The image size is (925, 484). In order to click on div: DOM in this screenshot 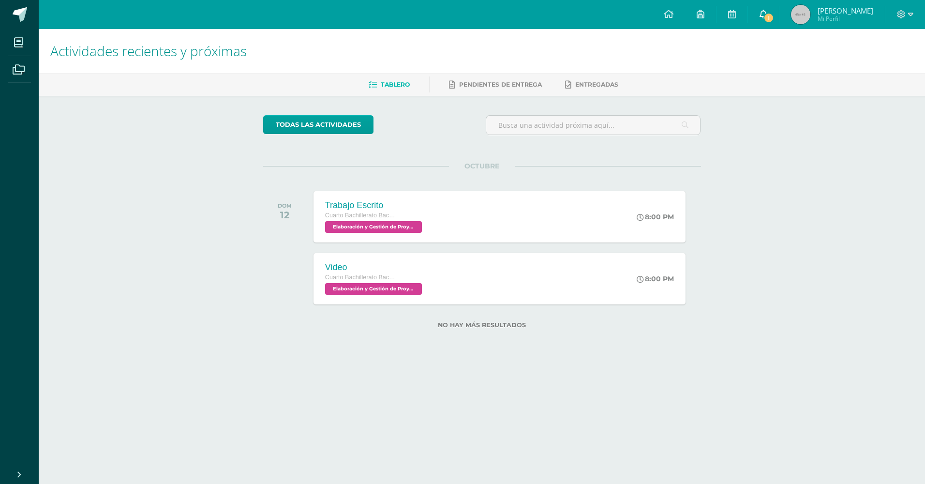, I will do `click(284, 206)`.